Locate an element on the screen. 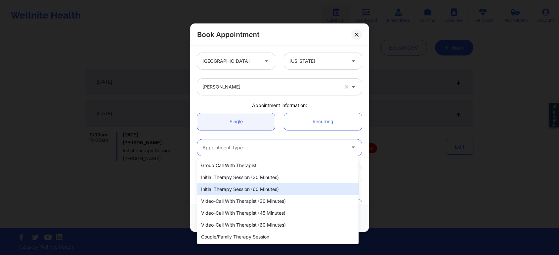 The width and height of the screenshot is (559, 255). div: Appointment information: is located at coordinates (279, 106).